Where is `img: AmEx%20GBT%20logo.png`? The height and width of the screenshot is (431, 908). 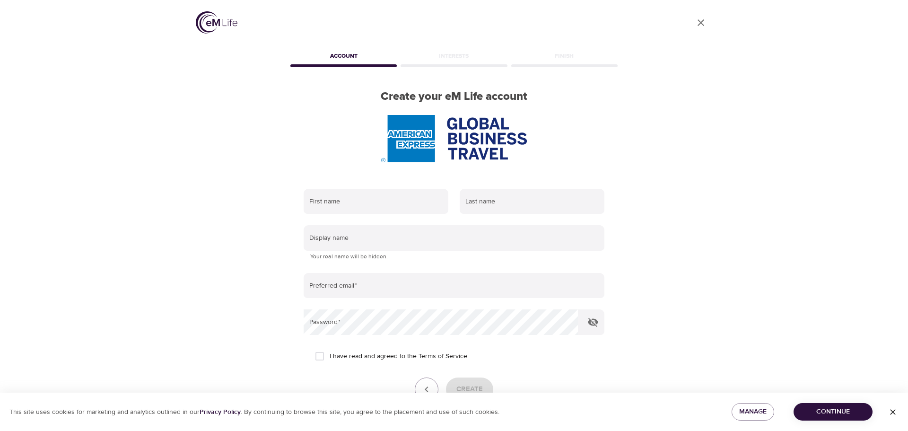 img: AmEx%20GBT%20logo.png is located at coordinates (454, 139).